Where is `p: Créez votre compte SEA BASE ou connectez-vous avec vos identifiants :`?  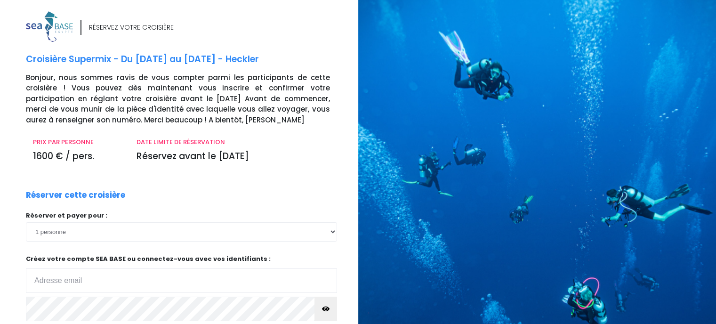 p: Créez votre compte SEA BASE ou connectez-vous avec vos identifiants : is located at coordinates (181, 274).